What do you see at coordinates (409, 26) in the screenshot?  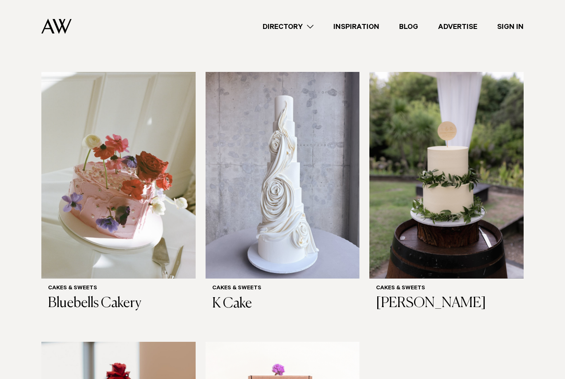 I see `a: Blog` at bounding box center [409, 26].